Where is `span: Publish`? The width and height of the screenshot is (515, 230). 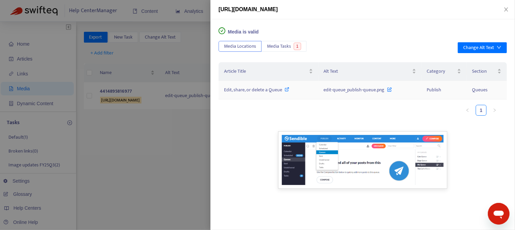
span: Publish is located at coordinates (434, 90).